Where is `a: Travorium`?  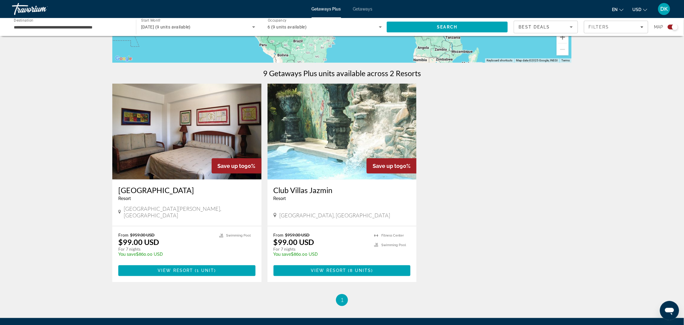 a: Travorium is located at coordinates (42, 9).